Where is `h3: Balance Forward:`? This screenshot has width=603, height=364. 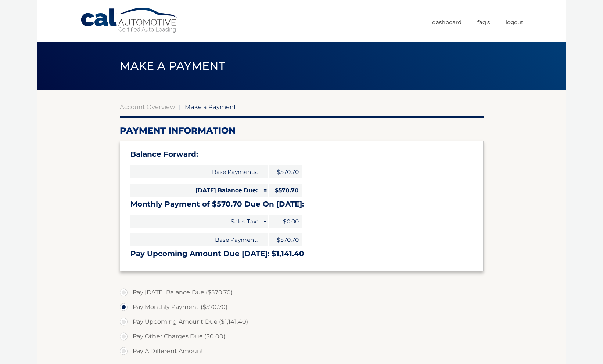 h3: Balance Forward: is located at coordinates (302, 154).